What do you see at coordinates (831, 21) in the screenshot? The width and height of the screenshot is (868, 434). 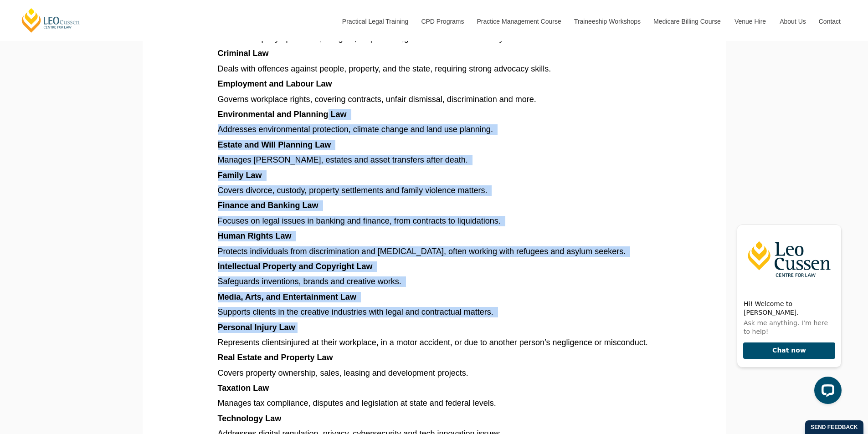 I see `a: Contact` at bounding box center [831, 21].